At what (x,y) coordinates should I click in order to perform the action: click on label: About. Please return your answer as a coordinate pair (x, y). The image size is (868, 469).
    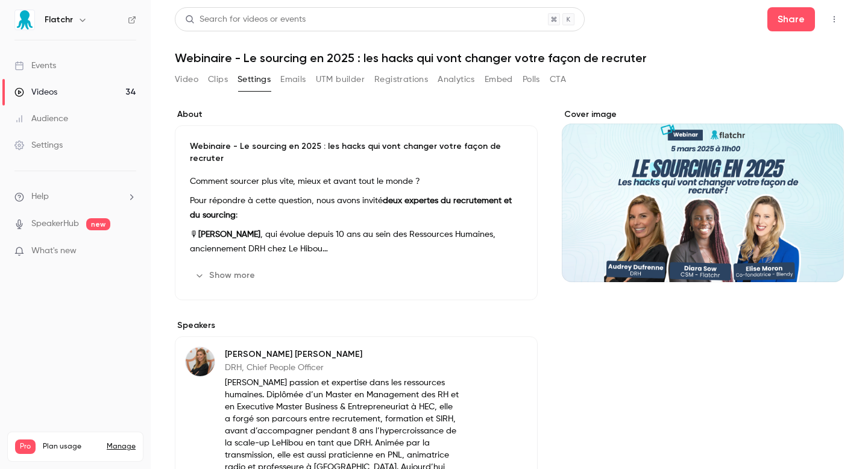
    Looking at the image, I should click on (356, 115).